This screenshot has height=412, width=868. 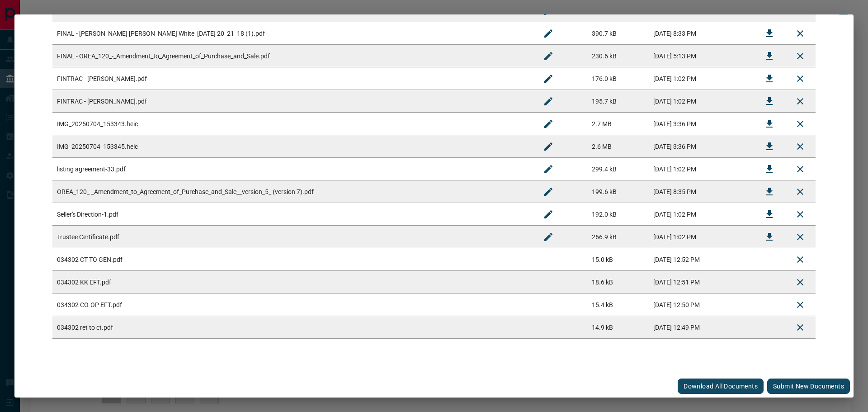 What do you see at coordinates (618, 146) in the screenshot?
I see `td: 2.6 MB` at bounding box center [618, 146].